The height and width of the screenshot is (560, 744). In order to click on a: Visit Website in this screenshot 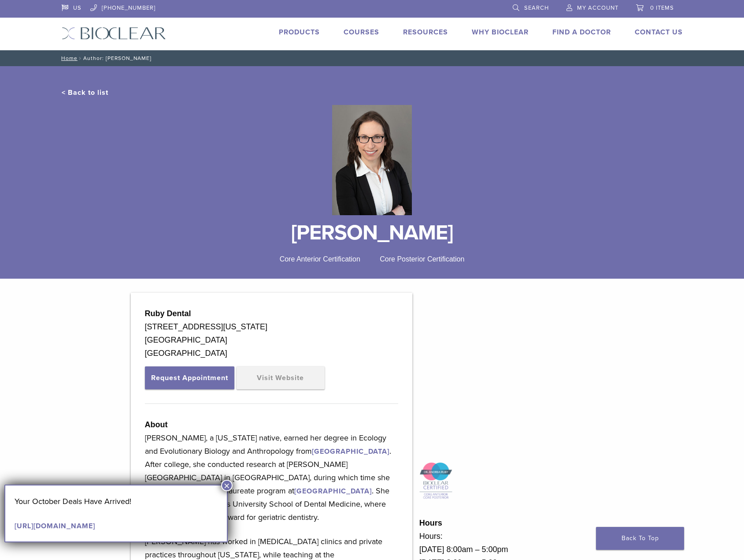, I will do `click(281, 377)`.